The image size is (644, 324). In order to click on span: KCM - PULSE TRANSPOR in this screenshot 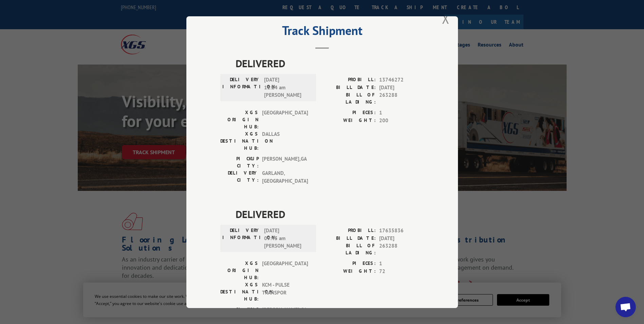, I will do `click(285, 292)`.